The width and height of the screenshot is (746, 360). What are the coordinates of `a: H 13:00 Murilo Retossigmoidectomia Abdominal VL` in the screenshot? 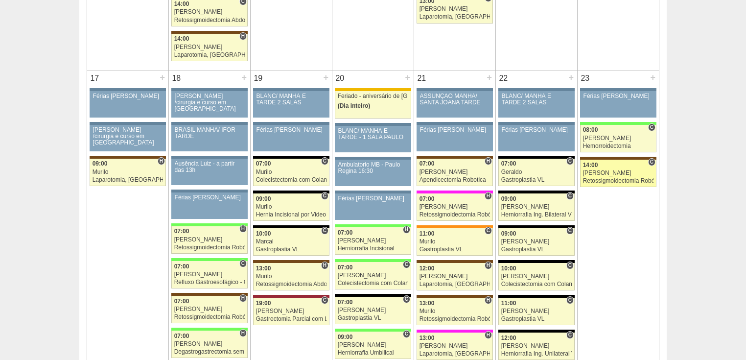 It's located at (291, 277).